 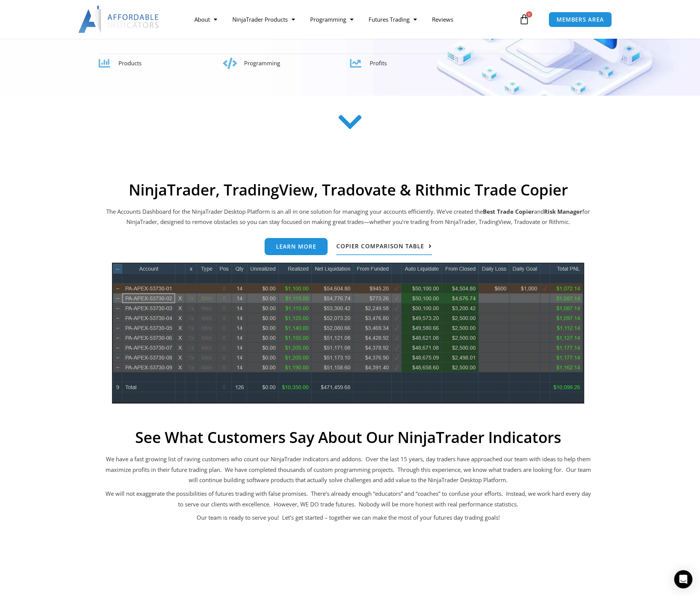 What do you see at coordinates (348, 217) in the screenshot?
I see `p: The Accounts Dashboard for the NinjaTrader Desktop Platform is an all in one solution for managin...` at bounding box center [348, 217].